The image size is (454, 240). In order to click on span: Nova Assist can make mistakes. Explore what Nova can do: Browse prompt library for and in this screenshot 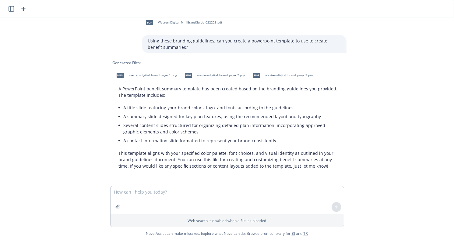, I will do `click(227, 233)`.